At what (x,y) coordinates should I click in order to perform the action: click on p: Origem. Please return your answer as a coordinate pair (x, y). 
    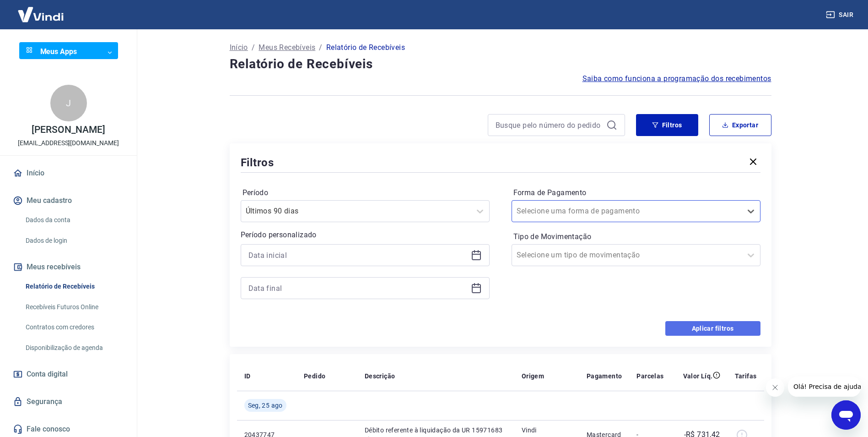
    Looking at the image, I should click on (533, 376).